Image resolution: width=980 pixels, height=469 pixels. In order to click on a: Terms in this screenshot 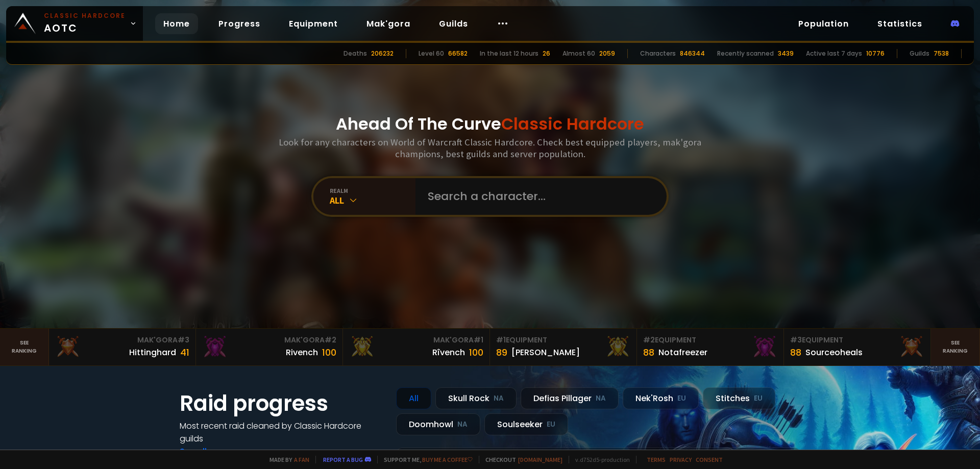, I will do `click(656, 460)`.